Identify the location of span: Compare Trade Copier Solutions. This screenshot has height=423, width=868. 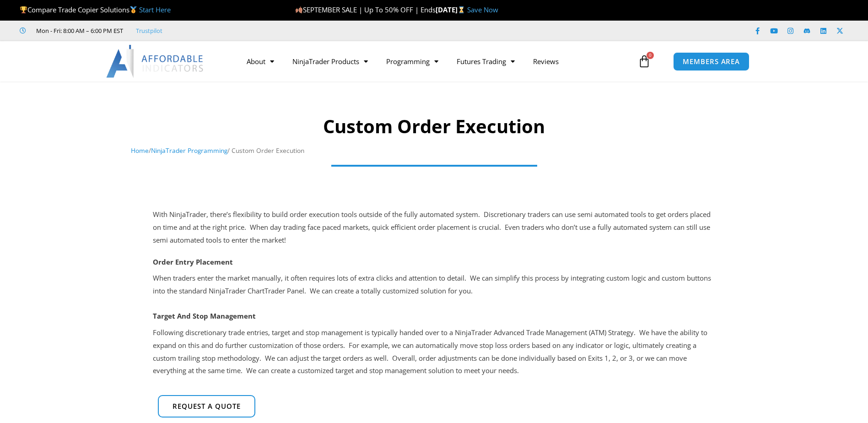
(95, 10).